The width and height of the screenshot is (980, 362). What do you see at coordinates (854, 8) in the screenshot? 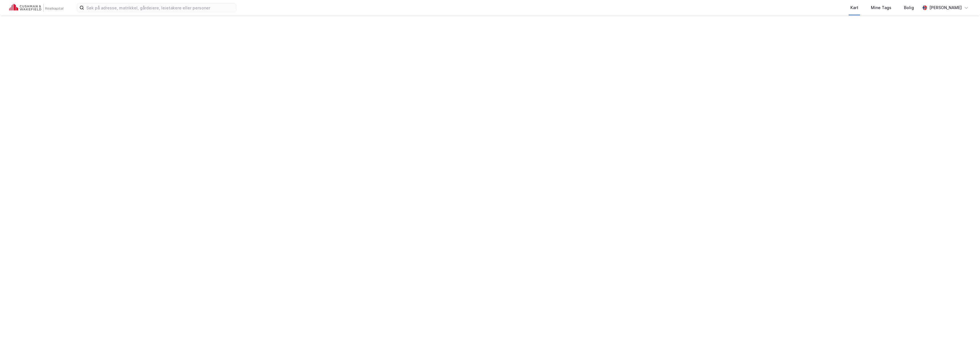
I see `div: Kart` at bounding box center [854, 8].